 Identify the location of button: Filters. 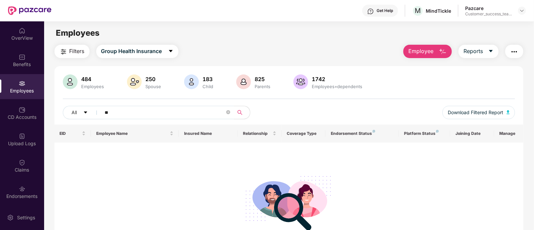
(72, 52).